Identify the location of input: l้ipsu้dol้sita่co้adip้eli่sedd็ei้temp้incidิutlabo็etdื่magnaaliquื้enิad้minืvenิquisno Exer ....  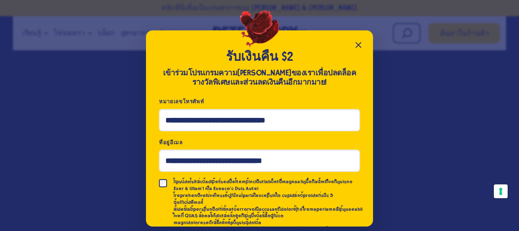
(163, 183).